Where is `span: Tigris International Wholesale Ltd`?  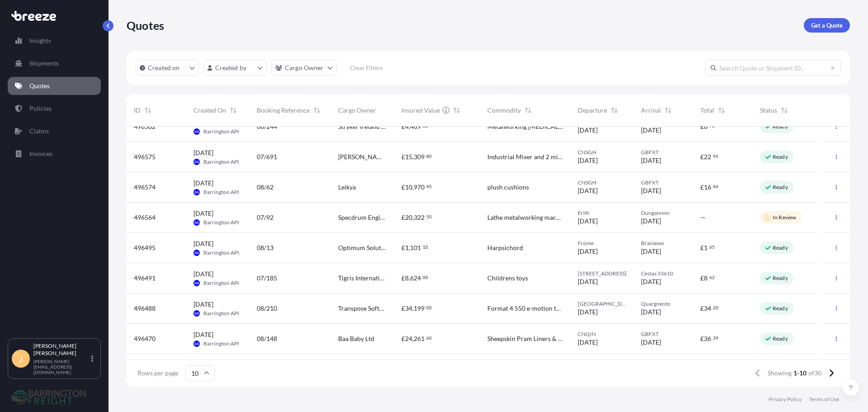 span: Tigris International Wholesale Ltd is located at coordinates (362, 278).